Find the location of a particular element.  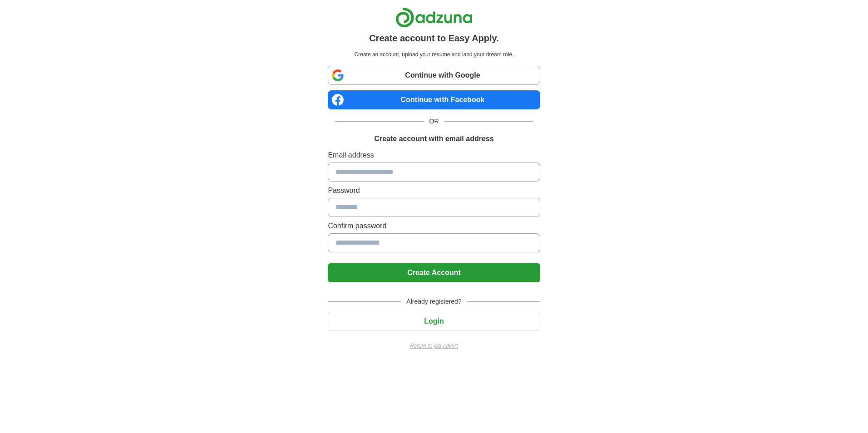

span: OR is located at coordinates (434, 121).